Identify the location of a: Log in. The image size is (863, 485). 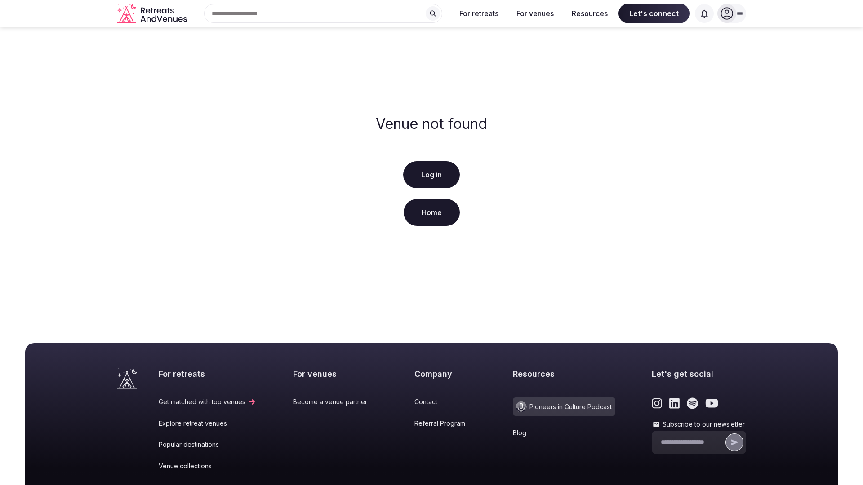
(431, 175).